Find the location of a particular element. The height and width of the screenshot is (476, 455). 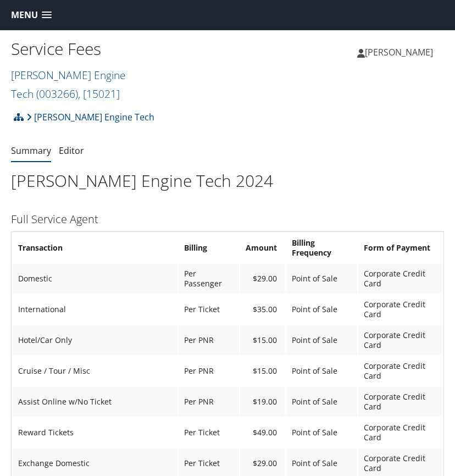

td: Domestic is located at coordinates (95, 279).